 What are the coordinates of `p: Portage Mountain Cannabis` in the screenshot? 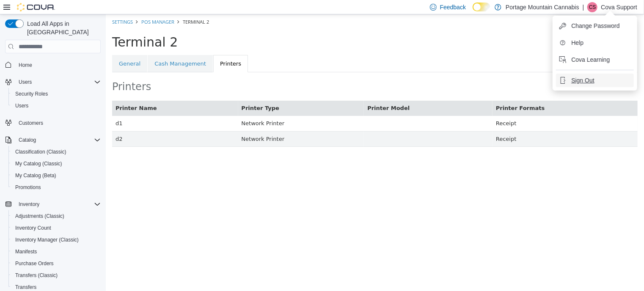 It's located at (543, 7).